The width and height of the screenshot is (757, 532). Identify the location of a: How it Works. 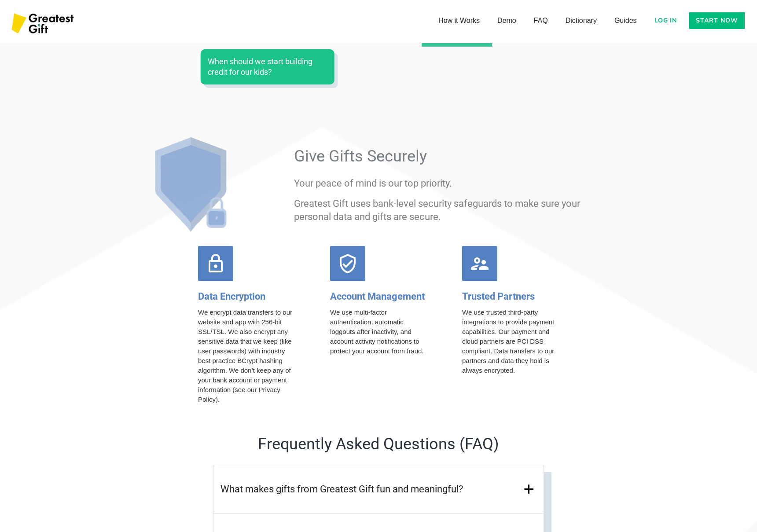
(459, 21).